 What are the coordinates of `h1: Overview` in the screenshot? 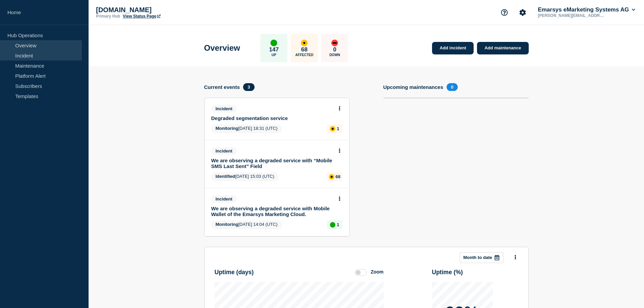 It's located at (222, 48).